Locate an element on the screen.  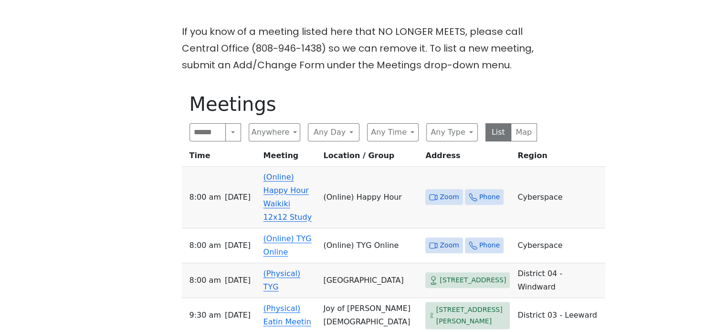
th: Time is located at coordinates (221, 158).